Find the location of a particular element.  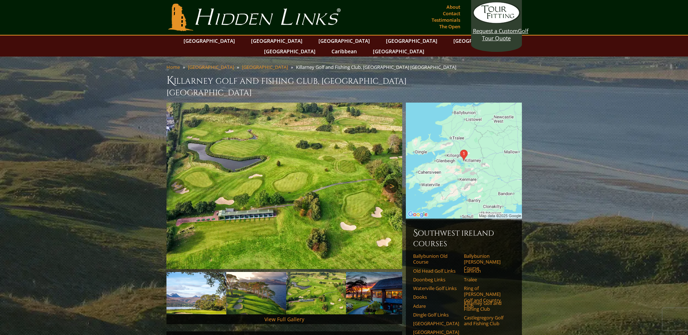

a: About is located at coordinates (453, 7).